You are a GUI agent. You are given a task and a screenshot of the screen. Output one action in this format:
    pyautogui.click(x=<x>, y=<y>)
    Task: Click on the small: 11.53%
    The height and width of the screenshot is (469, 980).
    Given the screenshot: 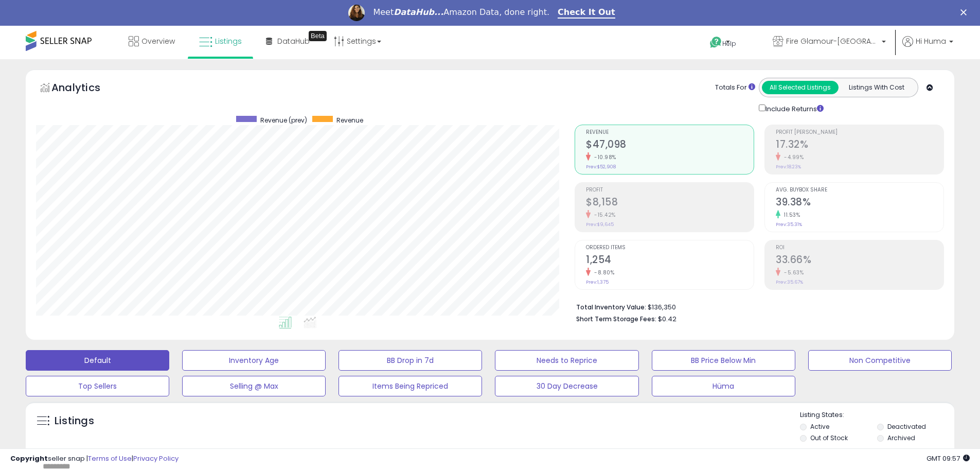 What is the action you would take?
    pyautogui.click(x=790, y=215)
    